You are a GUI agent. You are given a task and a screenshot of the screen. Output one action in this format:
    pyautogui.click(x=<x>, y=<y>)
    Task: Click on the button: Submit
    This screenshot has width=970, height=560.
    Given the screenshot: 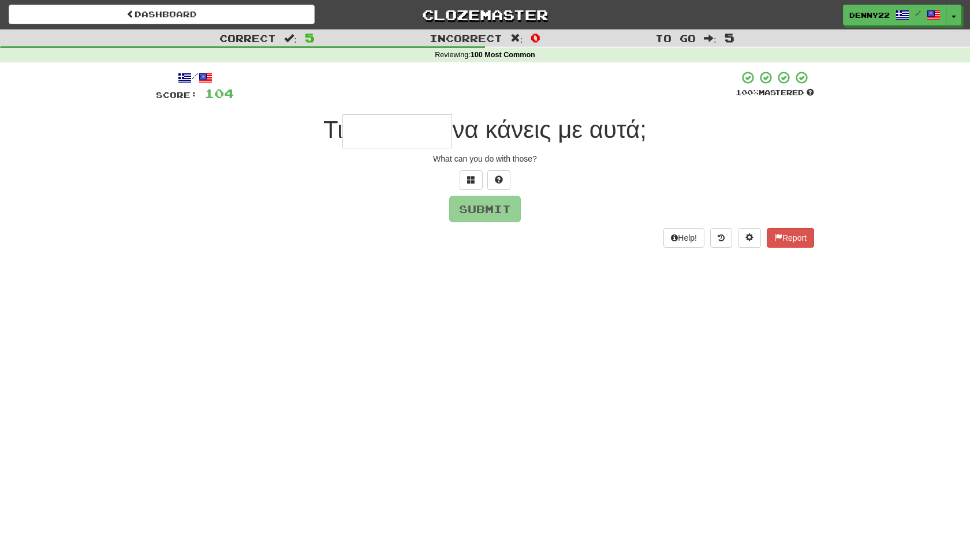 What is the action you would take?
    pyautogui.click(x=485, y=209)
    